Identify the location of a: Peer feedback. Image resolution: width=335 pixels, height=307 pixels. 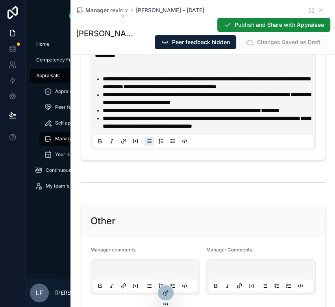
(80, 107).